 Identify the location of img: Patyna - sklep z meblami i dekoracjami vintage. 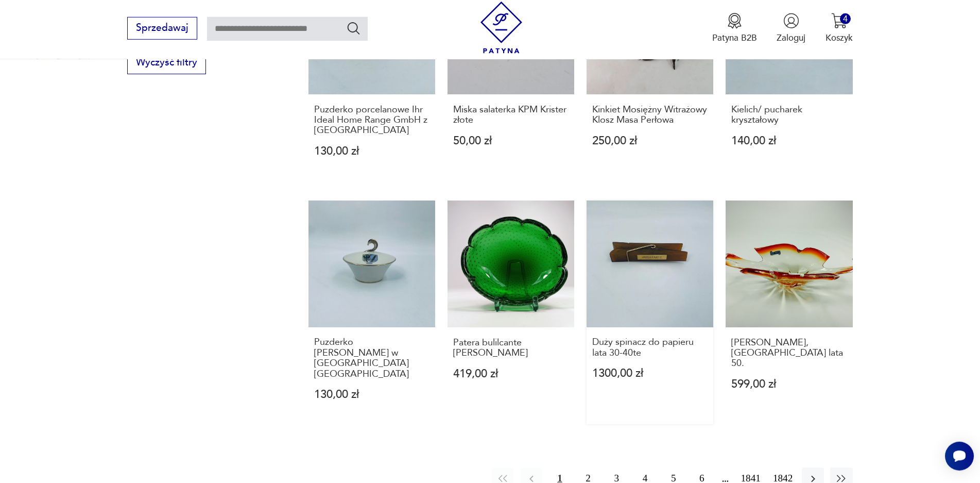
(501, 27).